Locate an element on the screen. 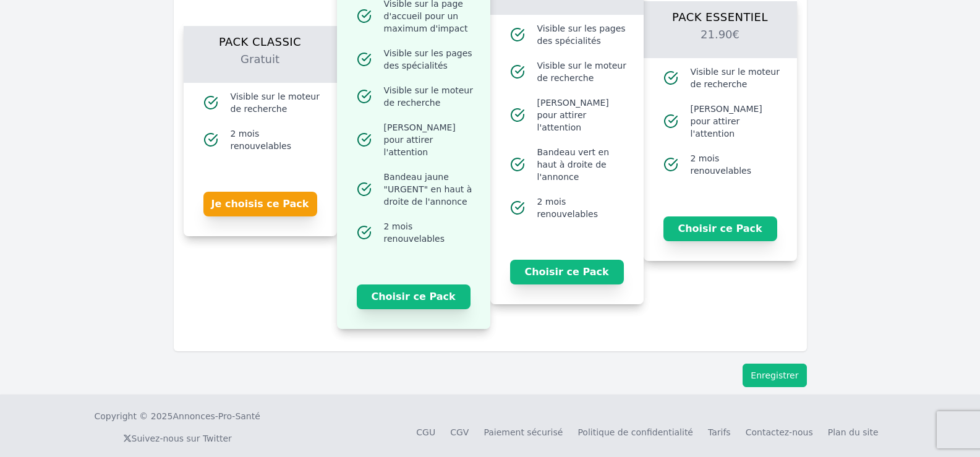 This screenshot has height=457, width=980. a: Suivez-nous sur Twitter is located at coordinates (178, 439).